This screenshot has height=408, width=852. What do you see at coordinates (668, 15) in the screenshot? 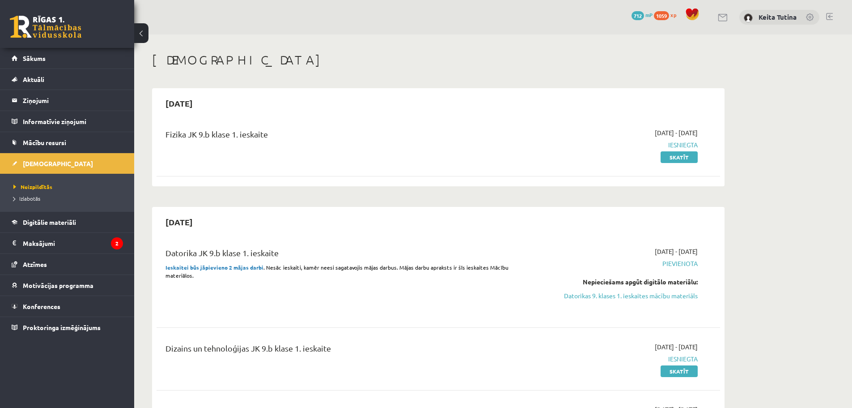
I see `a: 1059 xp` at bounding box center [668, 15].